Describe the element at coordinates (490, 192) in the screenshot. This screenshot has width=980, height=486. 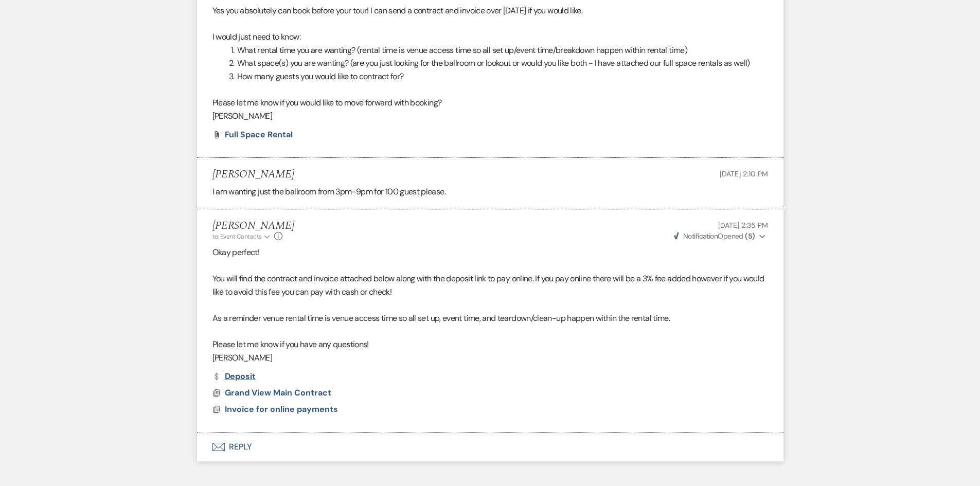
I see `div: I am wanting just the ballroom from 3pm-9pm for 100 guest please.` at that location.